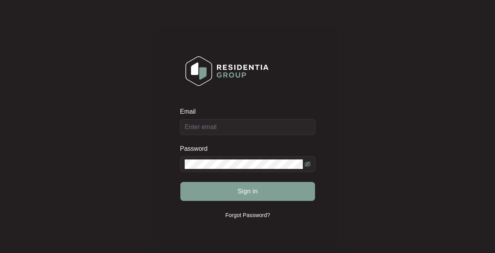  What do you see at coordinates (248, 215) in the screenshot?
I see `p: Forgot Password?` at bounding box center [248, 215].